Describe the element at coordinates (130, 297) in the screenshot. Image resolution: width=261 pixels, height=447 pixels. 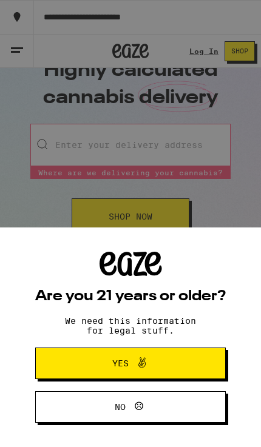
I see `h2: Are you 21 years or older?` at that location.